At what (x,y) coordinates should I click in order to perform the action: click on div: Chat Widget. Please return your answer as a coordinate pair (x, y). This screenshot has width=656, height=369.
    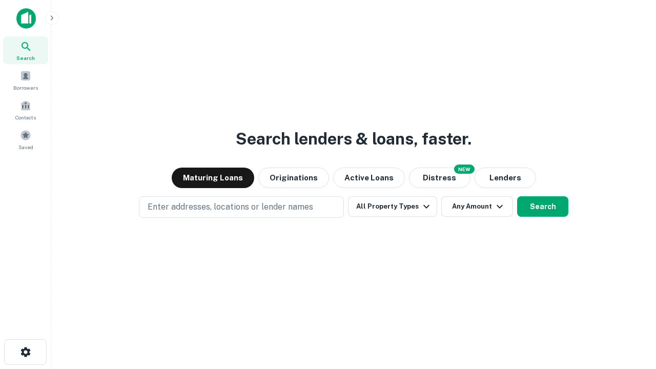
    Looking at the image, I should click on (630, 311).